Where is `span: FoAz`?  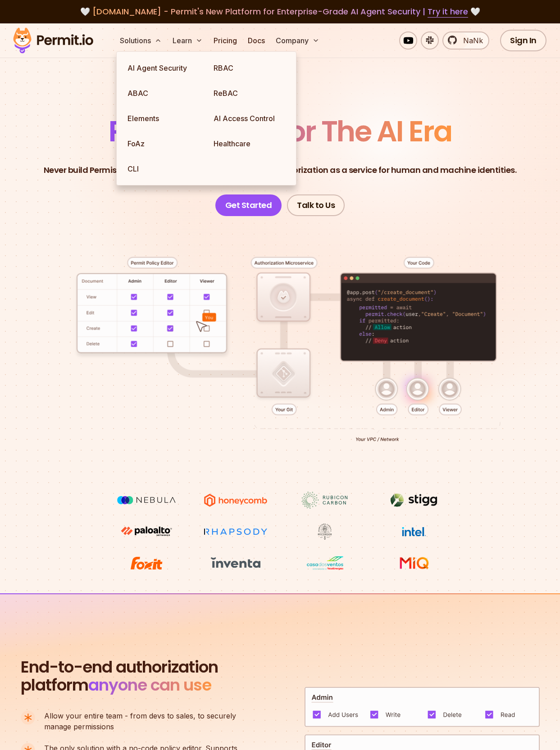 span: FoAz is located at coordinates (136, 144).